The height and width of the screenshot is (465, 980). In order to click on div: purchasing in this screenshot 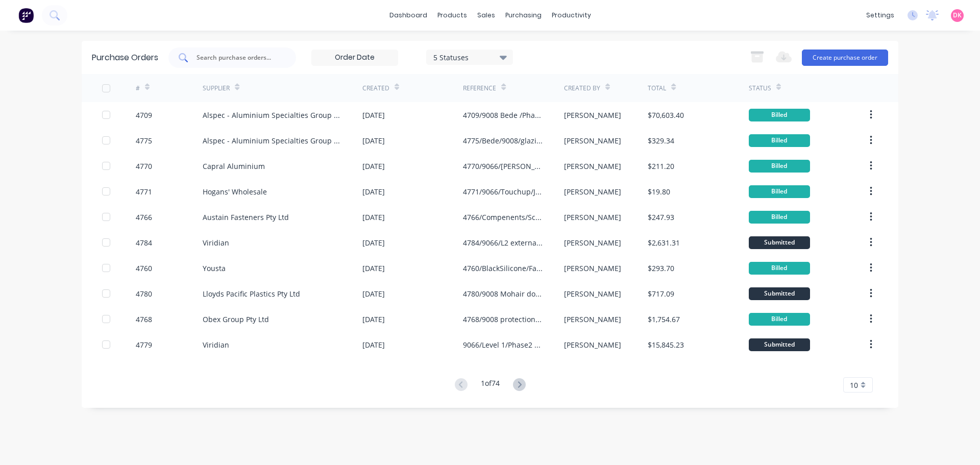, I will do `click(523, 15)`.